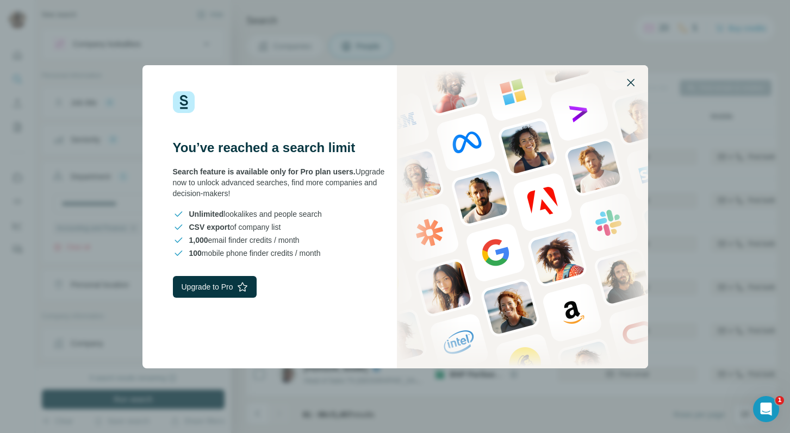 This screenshot has height=433, width=790. Describe the element at coordinates (215, 287) in the screenshot. I see `button: Upgrade to Pro` at that location.